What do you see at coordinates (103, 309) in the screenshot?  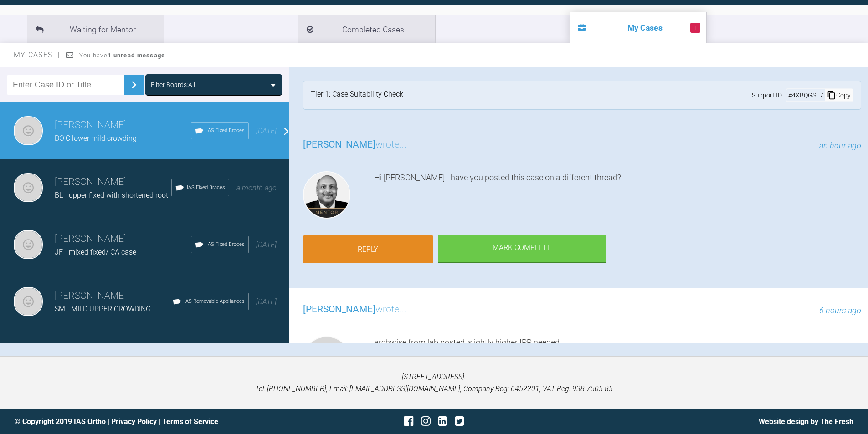 I see `span: SM - MILD UPPER CROWDING` at bounding box center [103, 309].